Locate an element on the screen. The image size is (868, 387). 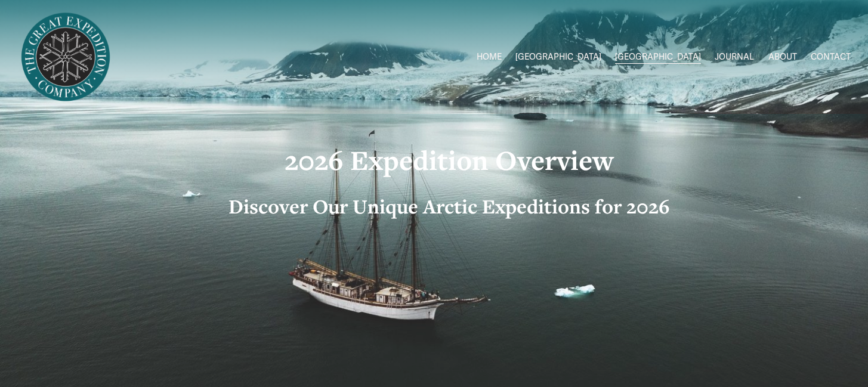
strong: Discover Our Unique Arctic Expeditions for 2026 is located at coordinates (449, 206).